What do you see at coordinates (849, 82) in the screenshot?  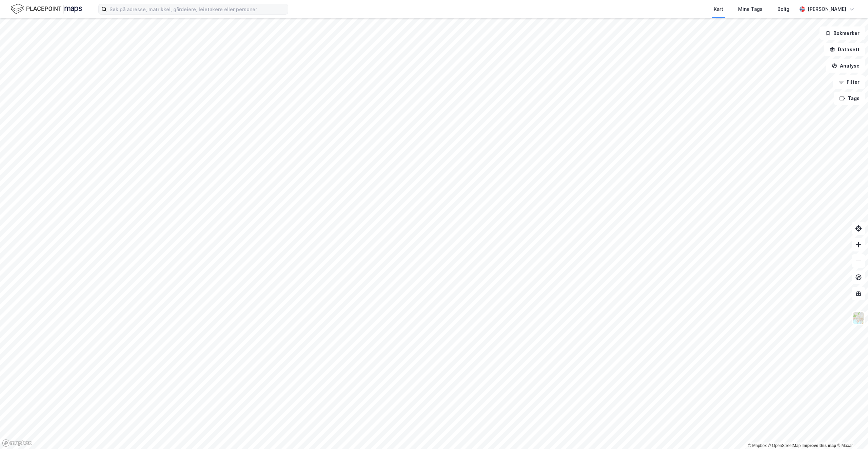 I see `button: Filter` at bounding box center [849, 82].